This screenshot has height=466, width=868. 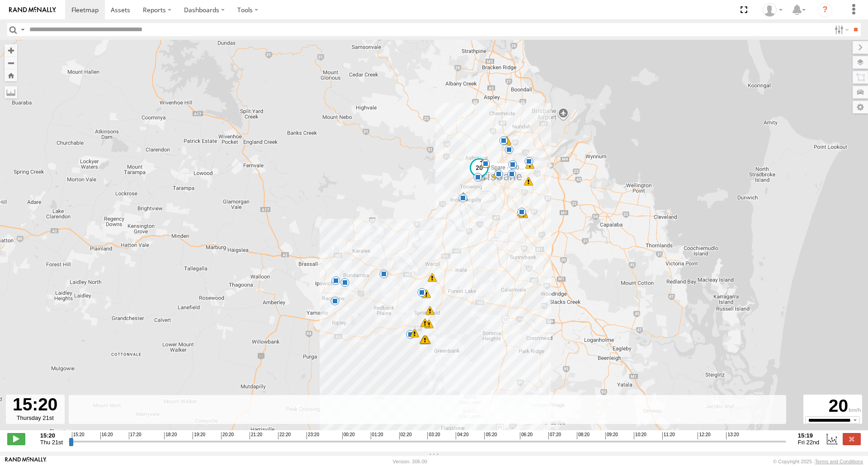 What do you see at coordinates (462, 436) in the screenshot?
I see `span: 04:20` at bounding box center [462, 436].